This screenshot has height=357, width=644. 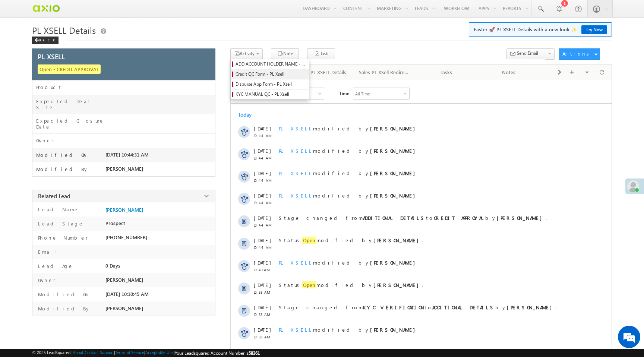 What do you see at coordinates (55, 266) in the screenshot?
I see `label: Lead Age` at bounding box center [55, 266].